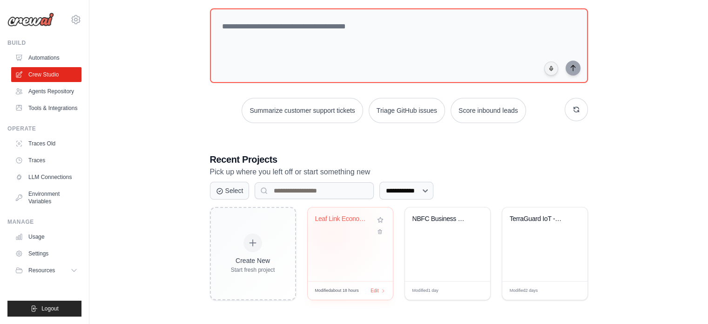 Image resolution: width=708 pixels, height=324 pixels. I want to click on div: Operate, so click(44, 128).